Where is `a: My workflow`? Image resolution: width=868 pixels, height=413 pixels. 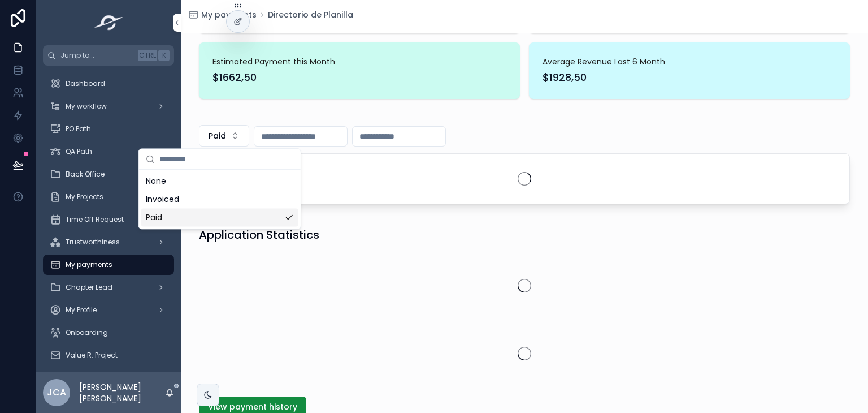 a: My workflow is located at coordinates (109, 107).